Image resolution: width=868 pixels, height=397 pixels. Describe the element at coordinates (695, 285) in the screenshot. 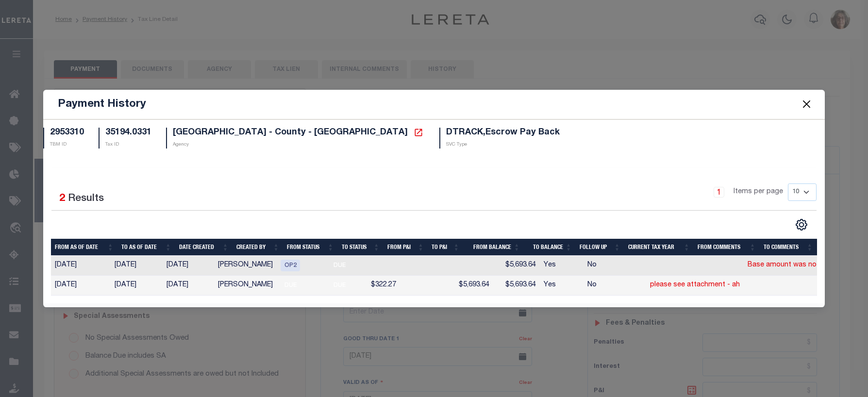

I see `a: please see attachment - ah` at that location.